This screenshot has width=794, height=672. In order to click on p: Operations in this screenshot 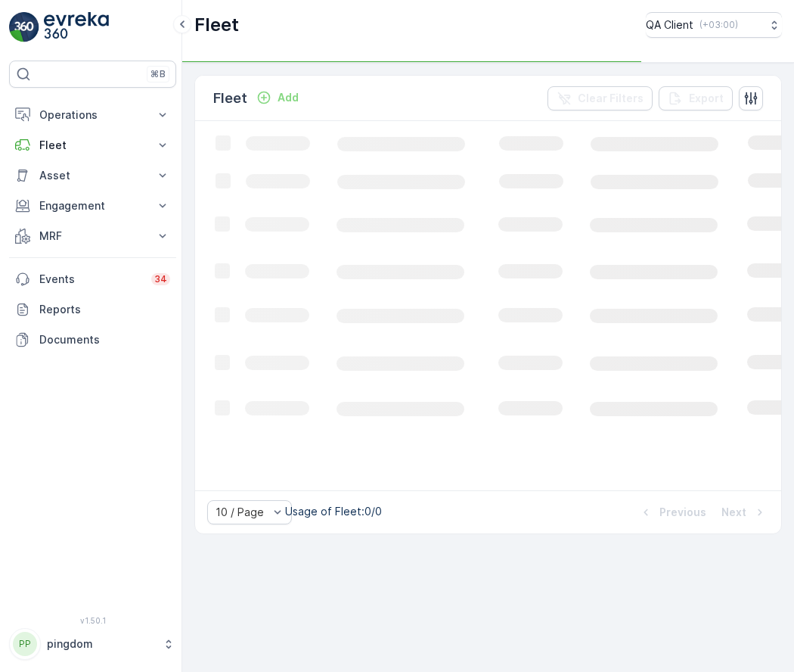, I will do `click(92, 115)`.